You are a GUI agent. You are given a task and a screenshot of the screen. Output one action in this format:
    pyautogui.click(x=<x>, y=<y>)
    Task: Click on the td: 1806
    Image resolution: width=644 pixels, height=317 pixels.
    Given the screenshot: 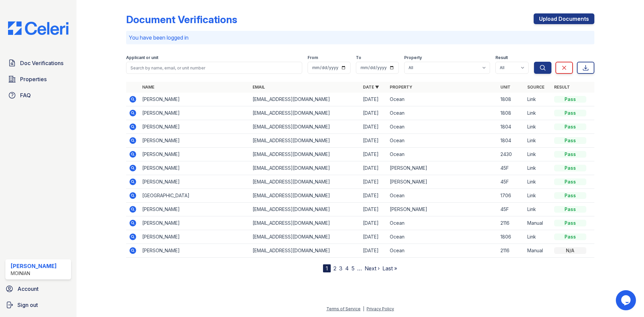 What is the action you would take?
    pyautogui.click(x=511, y=237)
    